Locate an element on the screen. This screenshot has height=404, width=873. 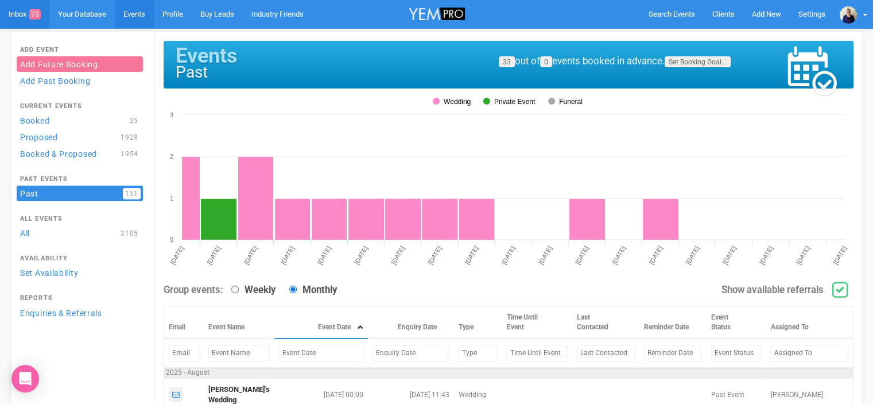
strong: Show available referrals is located at coordinates (773, 289).